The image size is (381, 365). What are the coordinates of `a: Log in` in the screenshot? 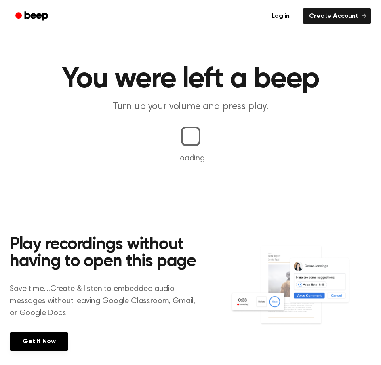 It's located at (281, 16).